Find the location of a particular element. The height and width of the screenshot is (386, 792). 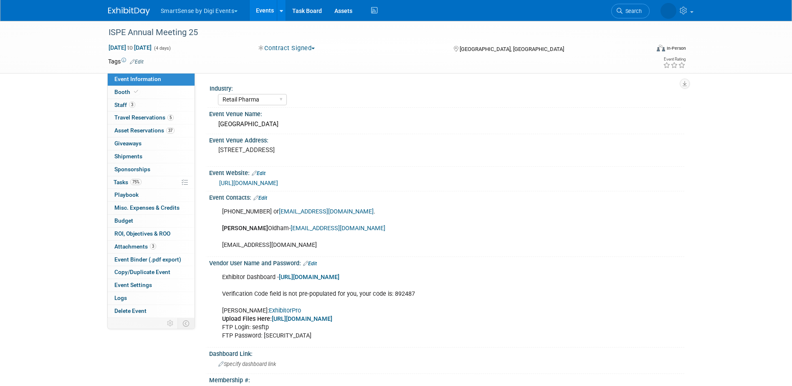

span: Staff is located at coordinates (125, 105).